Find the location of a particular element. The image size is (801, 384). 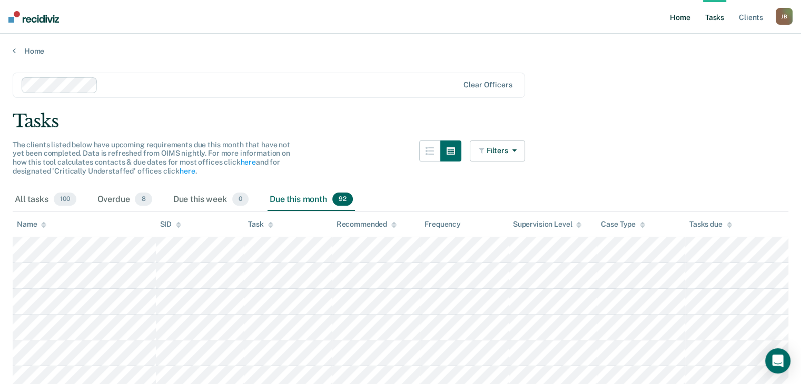

span: 0 is located at coordinates (240, 200).